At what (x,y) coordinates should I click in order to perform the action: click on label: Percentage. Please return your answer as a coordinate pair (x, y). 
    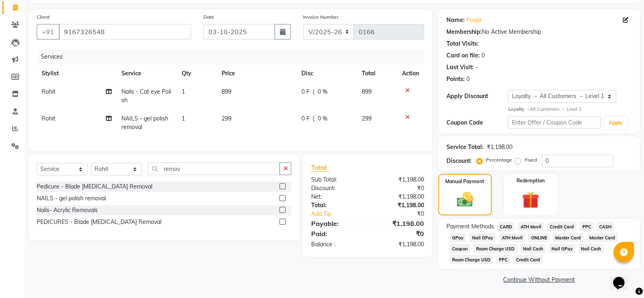
    Looking at the image, I should click on (499, 160).